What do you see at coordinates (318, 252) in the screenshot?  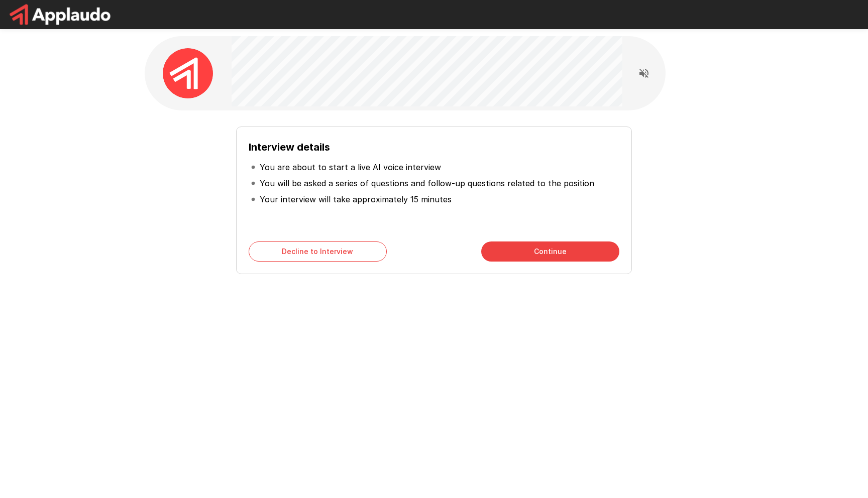 I see `button: Decline to Interview` at bounding box center [318, 252].